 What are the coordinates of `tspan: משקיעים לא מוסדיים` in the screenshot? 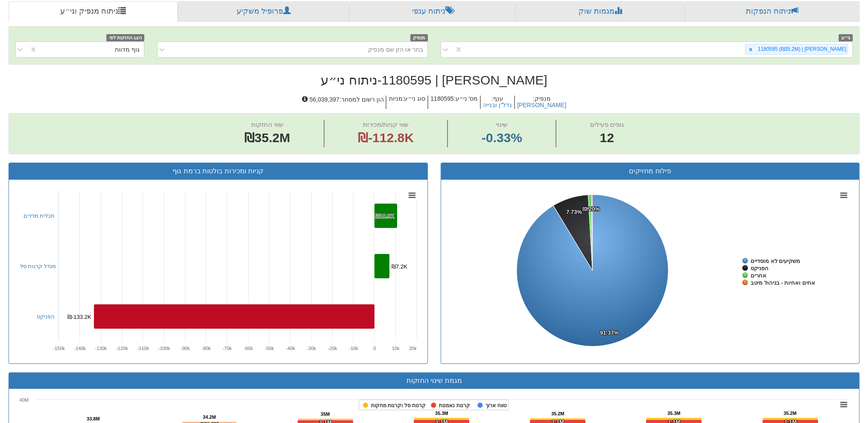 It's located at (775, 261).